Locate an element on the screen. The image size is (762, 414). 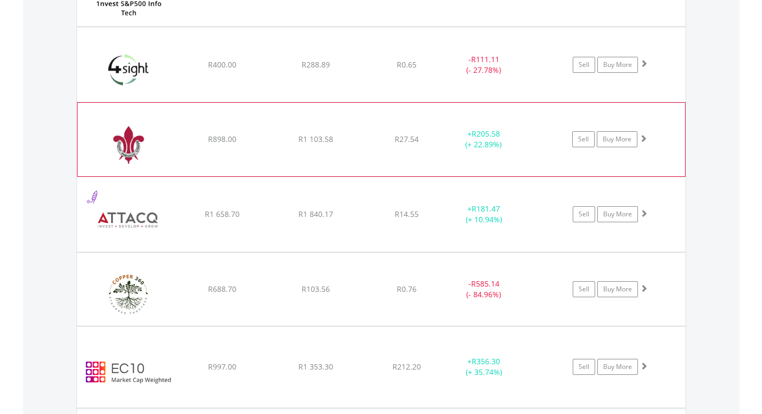
span: R14.55 is located at coordinates (407, 213).